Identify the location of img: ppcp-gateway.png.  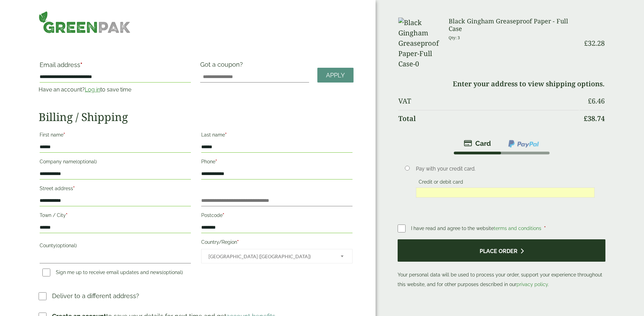
(523, 144).